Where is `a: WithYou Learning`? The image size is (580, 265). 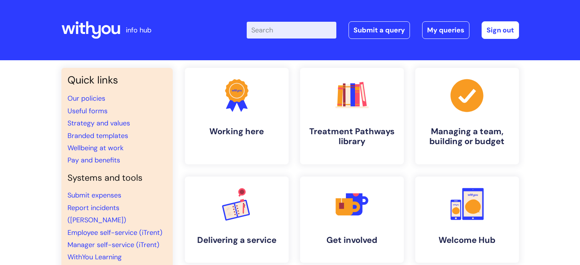 a: WithYou Learning is located at coordinates (95, 257).